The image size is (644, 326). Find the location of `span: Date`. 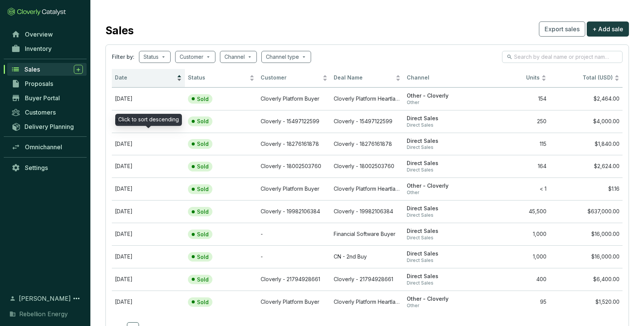

span: Date is located at coordinates (145, 77).